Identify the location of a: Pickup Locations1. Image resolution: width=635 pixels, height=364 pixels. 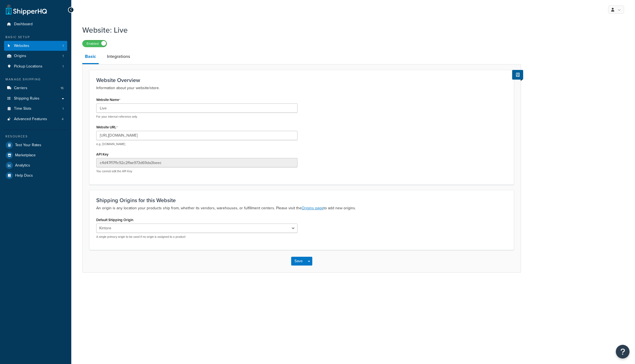
(36, 66).